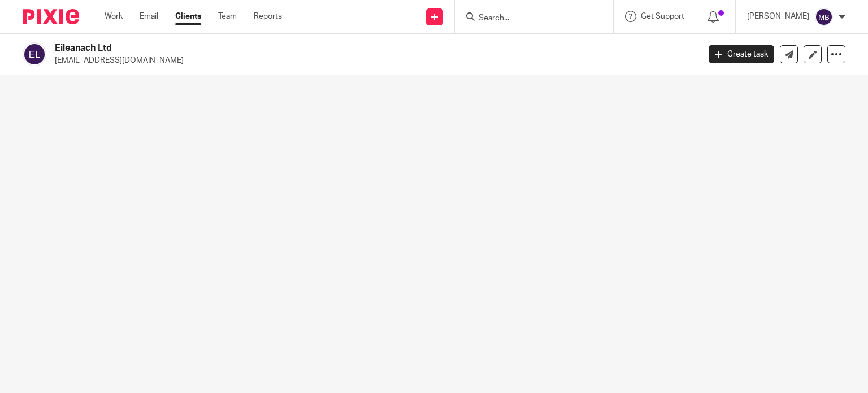 The width and height of the screenshot is (868, 393). I want to click on a: Work, so click(113, 16).